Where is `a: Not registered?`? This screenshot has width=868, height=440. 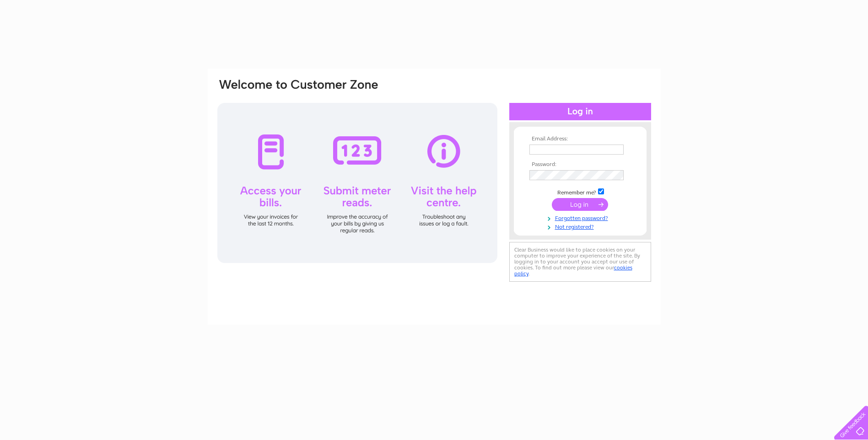
a: Not registered? is located at coordinates (581, 226).